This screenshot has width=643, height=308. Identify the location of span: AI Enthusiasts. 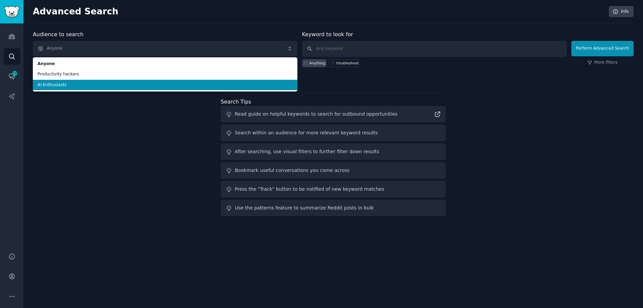
(165, 85).